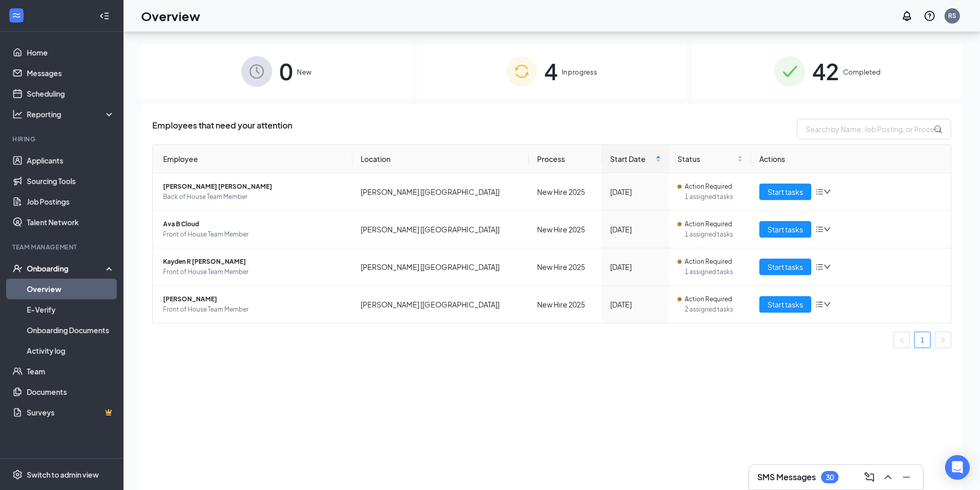  I want to click on span: 4, so click(551, 71).